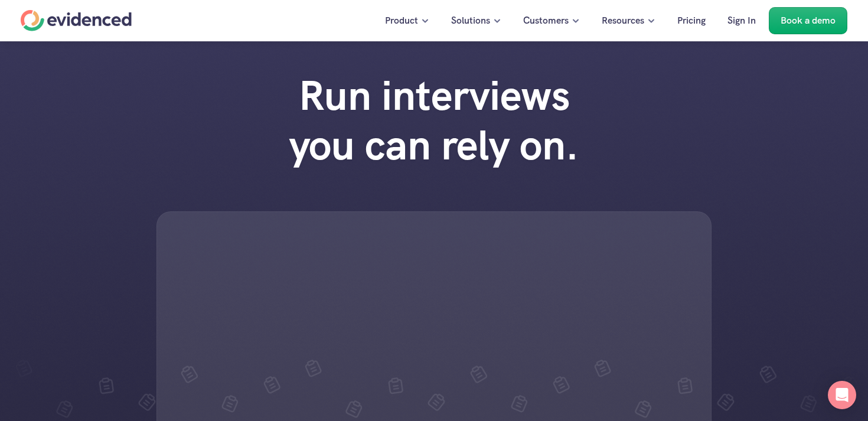 Image resolution: width=868 pixels, height=421 pixels. Describe the element at coordinates (623, 21) in the screenshot. I see `p: Resources` at that location.